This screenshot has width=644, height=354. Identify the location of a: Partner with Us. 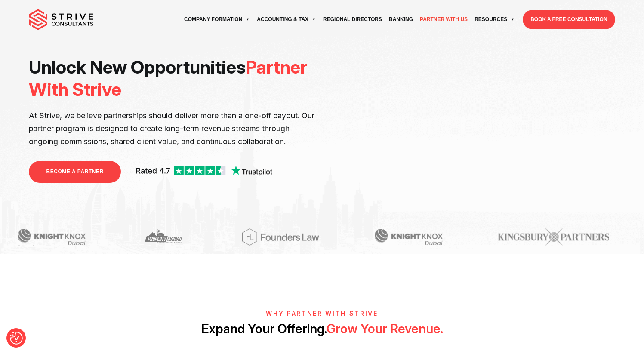
(444, 19).